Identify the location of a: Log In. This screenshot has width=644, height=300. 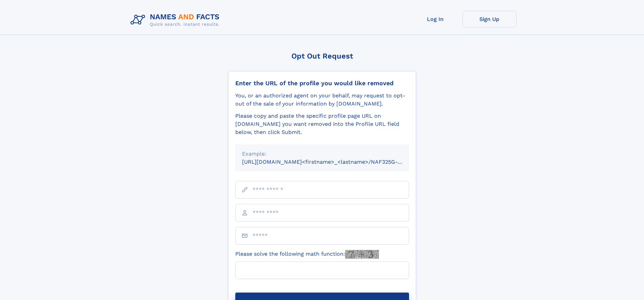
(435, 19).